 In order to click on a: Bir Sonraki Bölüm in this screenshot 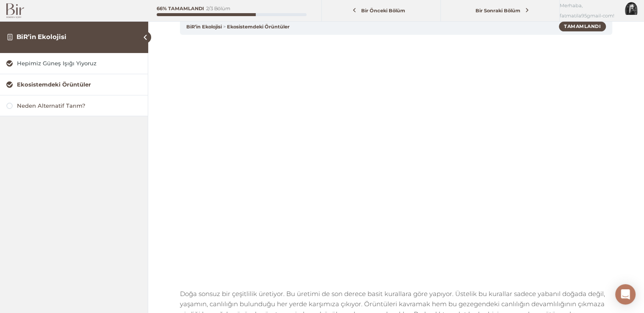, I will do `click(500, 10)`.